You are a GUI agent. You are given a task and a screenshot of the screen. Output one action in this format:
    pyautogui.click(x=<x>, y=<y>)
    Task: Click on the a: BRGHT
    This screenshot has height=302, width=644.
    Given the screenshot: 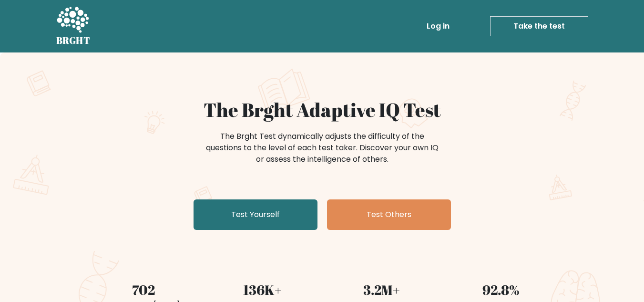 What is the action you would take?
    pyautogui.click(x=73, y=26)
    